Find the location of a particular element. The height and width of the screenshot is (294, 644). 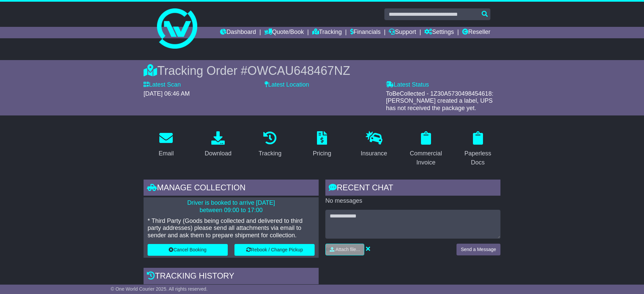

div: Manage collection is located at coordinates (231, 189).